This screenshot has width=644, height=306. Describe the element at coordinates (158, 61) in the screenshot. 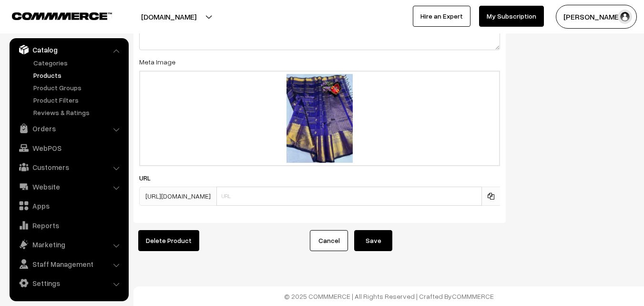

I see `label: Meta Image` at that location.